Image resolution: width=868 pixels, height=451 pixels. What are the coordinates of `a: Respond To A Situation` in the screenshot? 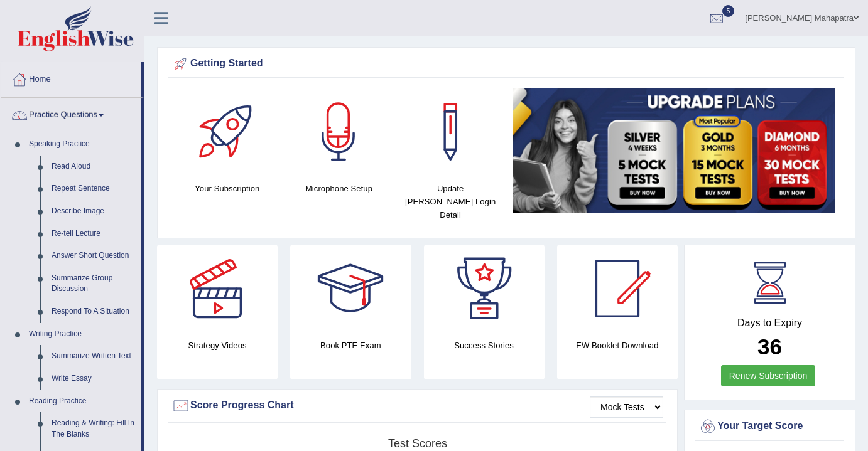 It's located at (93, 312).